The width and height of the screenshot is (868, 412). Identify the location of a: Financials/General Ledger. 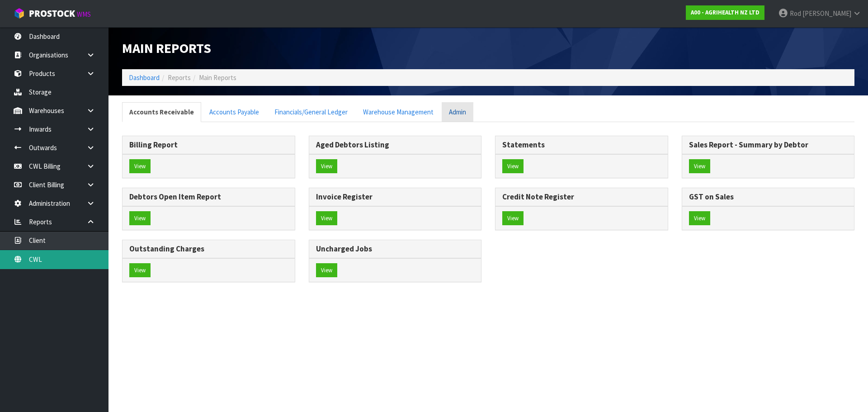
(311, 112).